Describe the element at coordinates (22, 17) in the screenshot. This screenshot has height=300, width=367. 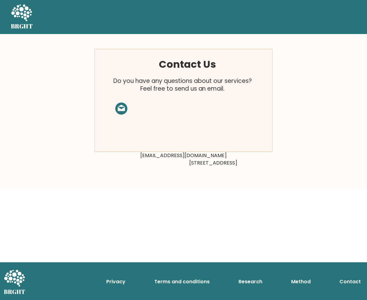
I see `a: BRGHT` at that location.